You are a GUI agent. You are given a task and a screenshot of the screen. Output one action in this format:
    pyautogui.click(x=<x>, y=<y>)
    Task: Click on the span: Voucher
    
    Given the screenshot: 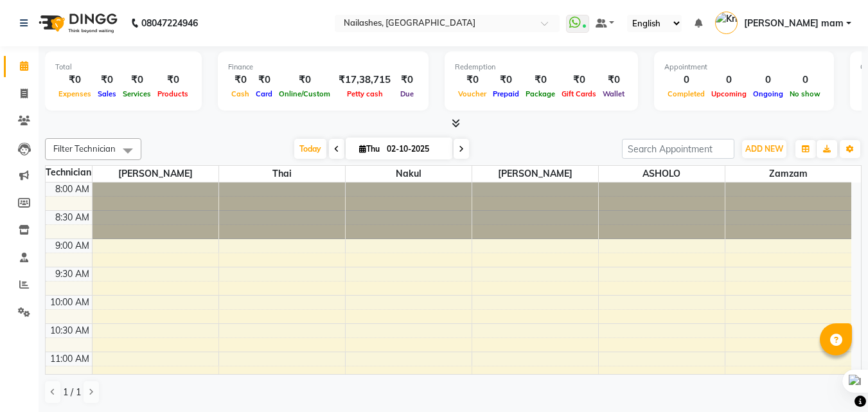 What is the action you would take?
    pyautogui.click(x=472, y=94)
    